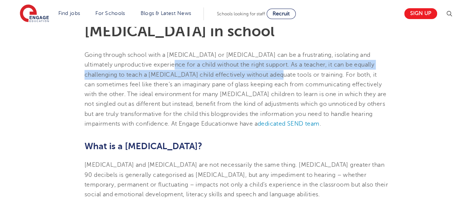 This screenshot has width=473, height=209. I want to click on a: Recruit, so click(281, 14).